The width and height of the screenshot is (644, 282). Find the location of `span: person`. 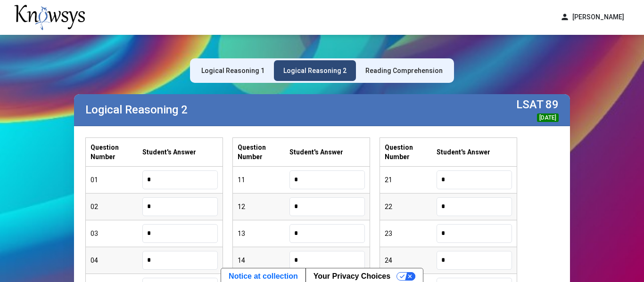

span: person is located at coordinates (565, 17).